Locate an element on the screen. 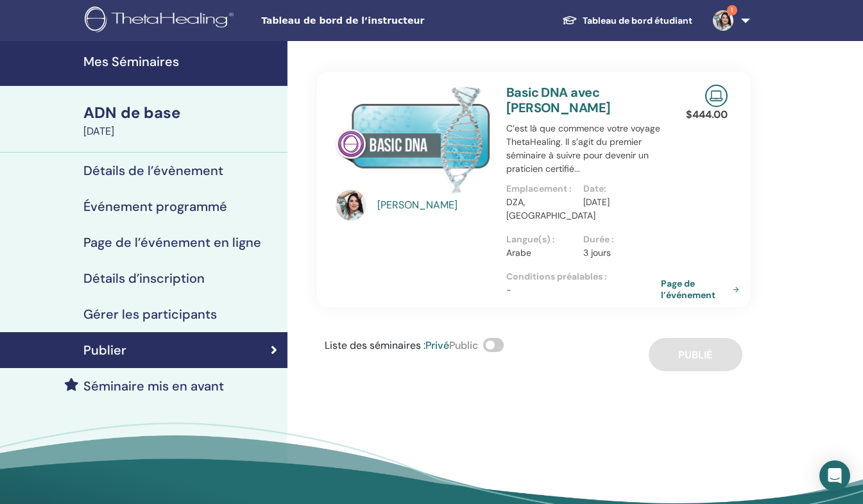 This screenshot has width=863, height=504. a: Tableau de bord étudiant is located at coordinates (627, 20).